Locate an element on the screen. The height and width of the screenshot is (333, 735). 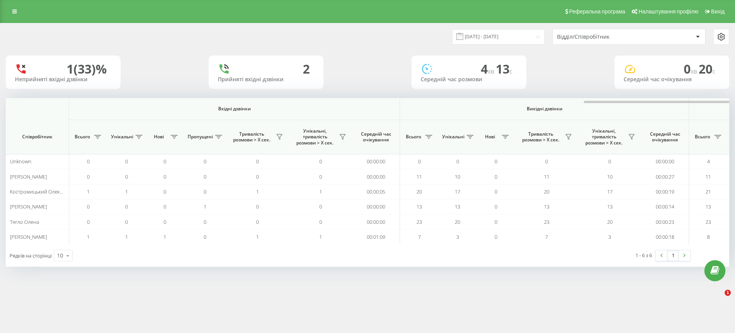
span: Рядків на сторінці is located at coordinates (31, 255).